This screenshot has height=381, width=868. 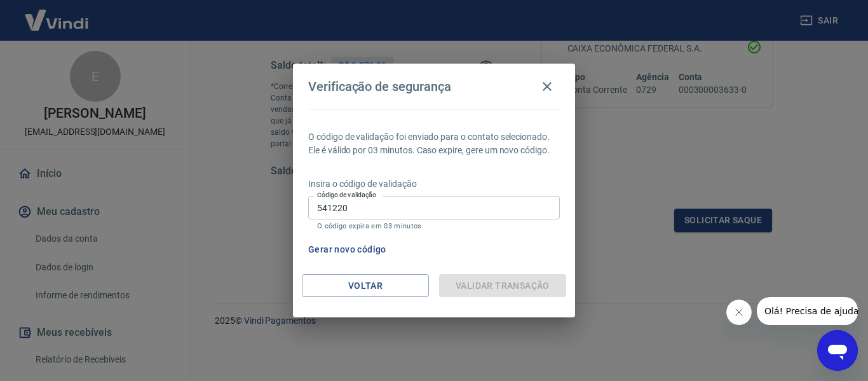 I want to click on button: Voltar, so click(x=365, y=285).